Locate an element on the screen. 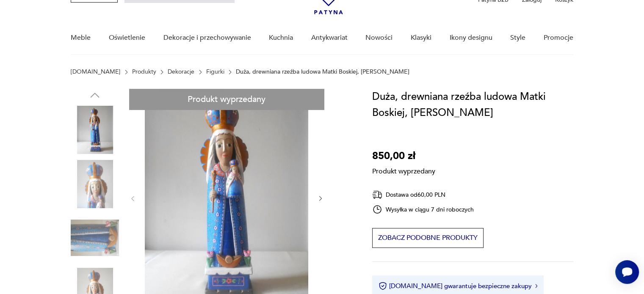 This screenshot has width=644, height=294. a: Klasyki is located at coordinates (421, 38).